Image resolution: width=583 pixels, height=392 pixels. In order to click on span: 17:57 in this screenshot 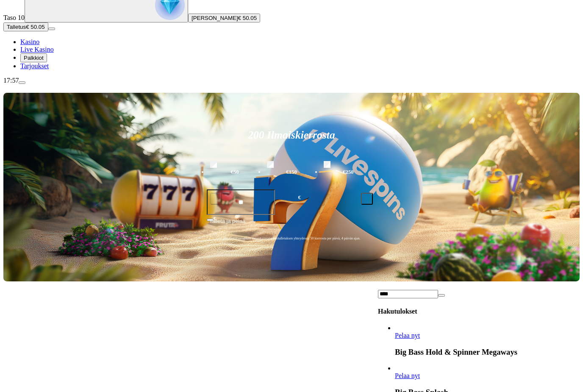, I will do `click(11, 80)`.